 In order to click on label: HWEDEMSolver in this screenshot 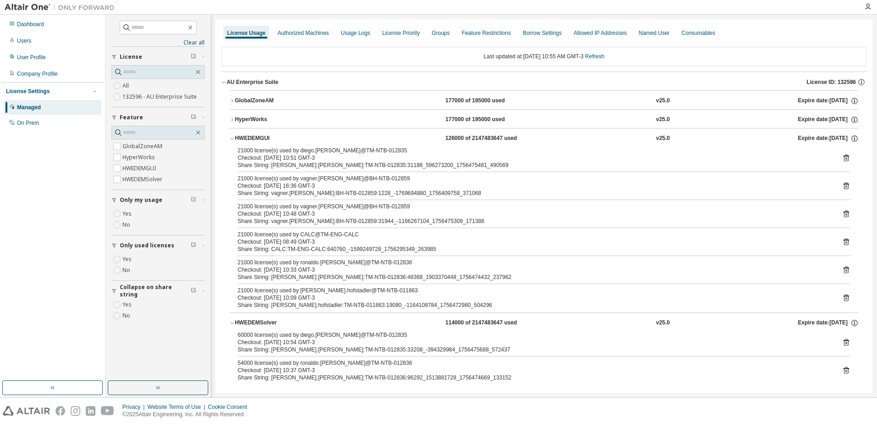, I will do `click(143, 179)`.